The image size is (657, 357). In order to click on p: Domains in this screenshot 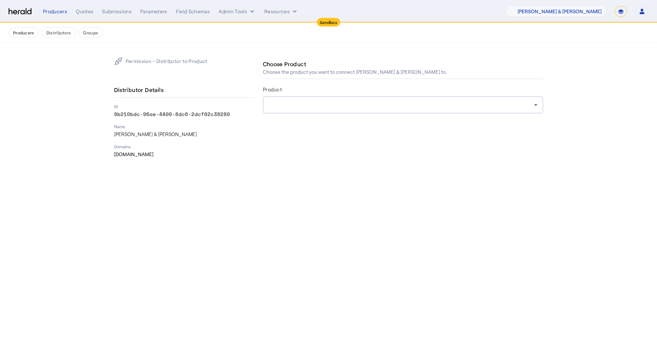, I will do `click(184, 146)`.